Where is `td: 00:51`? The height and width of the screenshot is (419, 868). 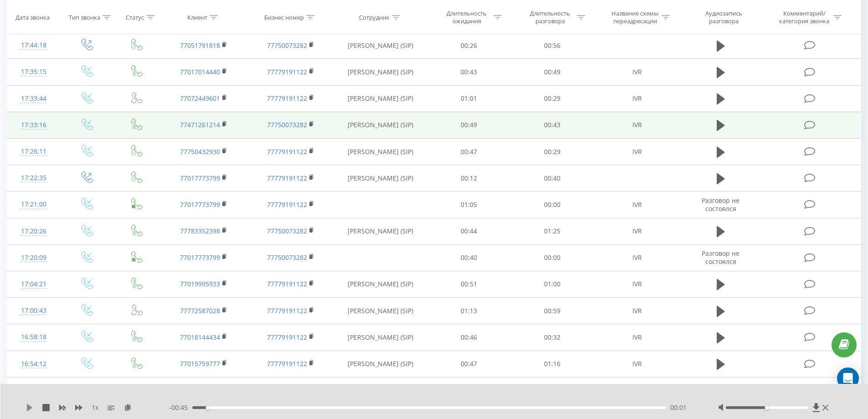
td: 00:51 is located at coordinates (469, 284).